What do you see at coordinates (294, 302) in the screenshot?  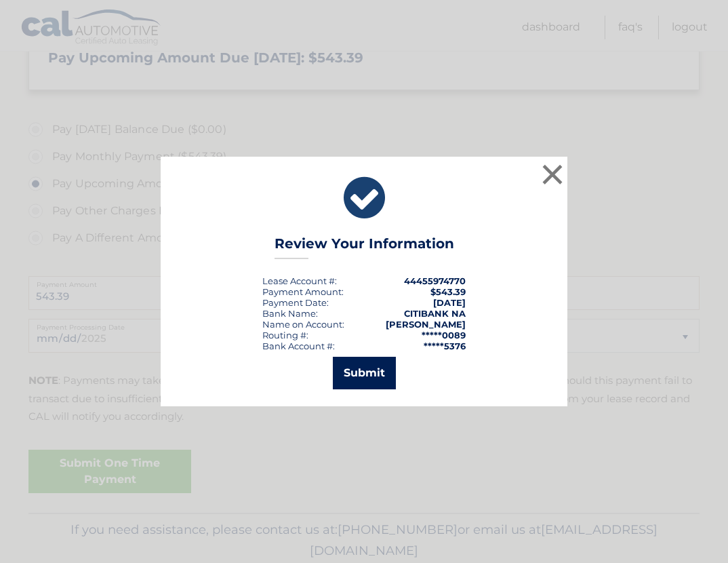 I see `span: Payment Date` at bounding box center [294, 302].